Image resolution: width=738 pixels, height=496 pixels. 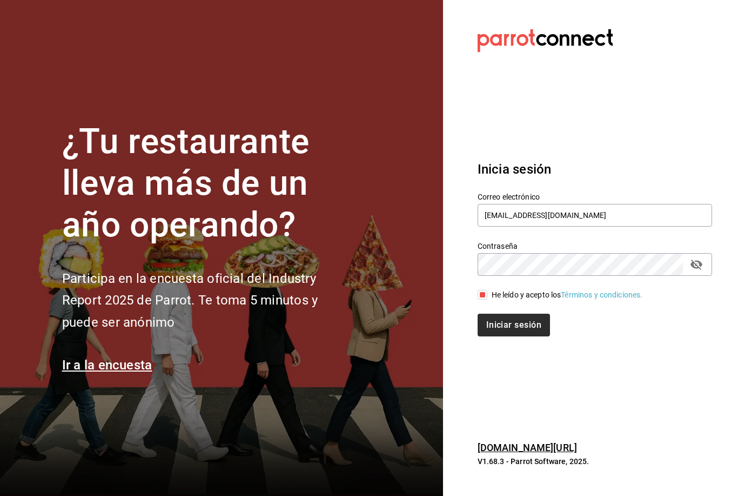 What do you see at coordinates (107, 365) in the screenshot?
I see `a: Ir a la encuesta` at bounding box center [107, 365].